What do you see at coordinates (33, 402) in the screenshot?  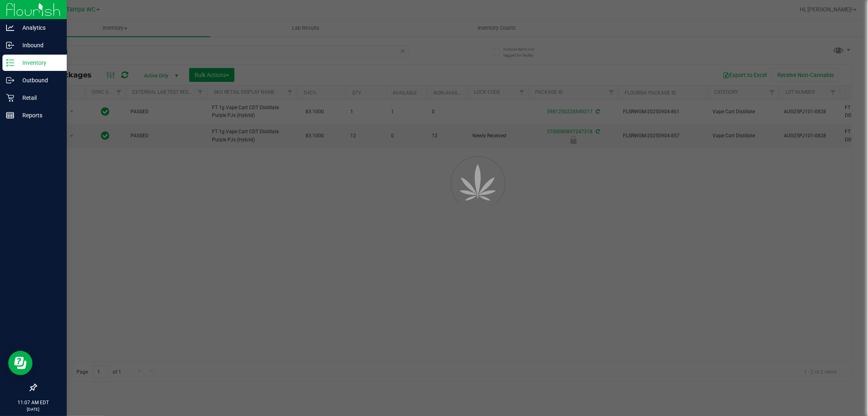 I see `p: 11:07 AM EDT` at bounding box center [33, 402].